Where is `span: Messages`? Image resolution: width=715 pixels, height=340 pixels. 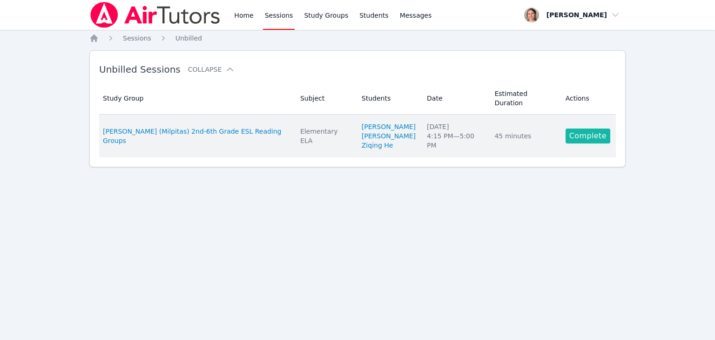
span: Messages is located at coordinates (415, 15).